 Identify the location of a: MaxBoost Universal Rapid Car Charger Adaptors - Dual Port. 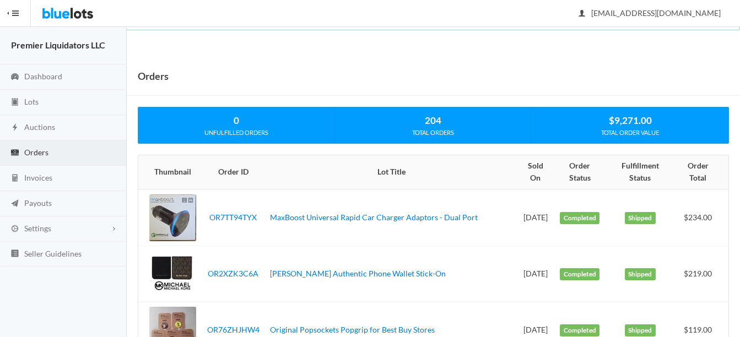
(374, 217).